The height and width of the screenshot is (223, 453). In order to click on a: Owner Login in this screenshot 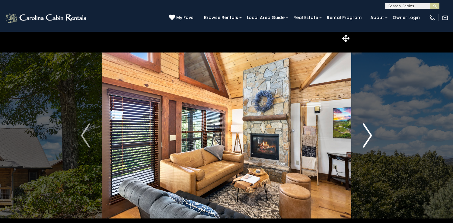, I will do `click(406, 17)`.